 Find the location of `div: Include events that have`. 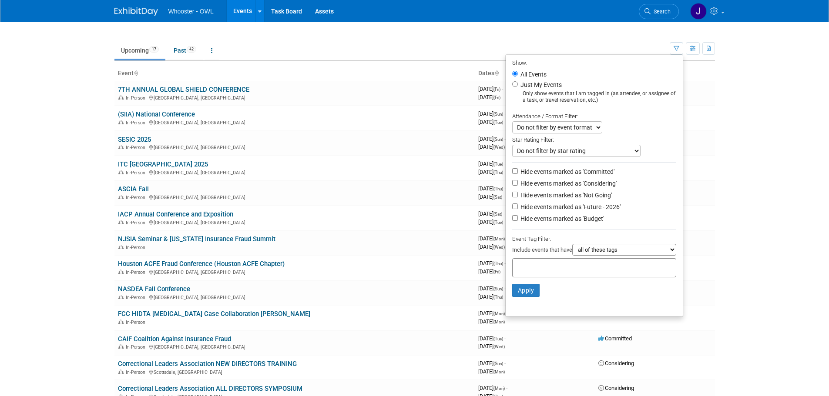

div: Include events that have is located at coordinates (594, 251).